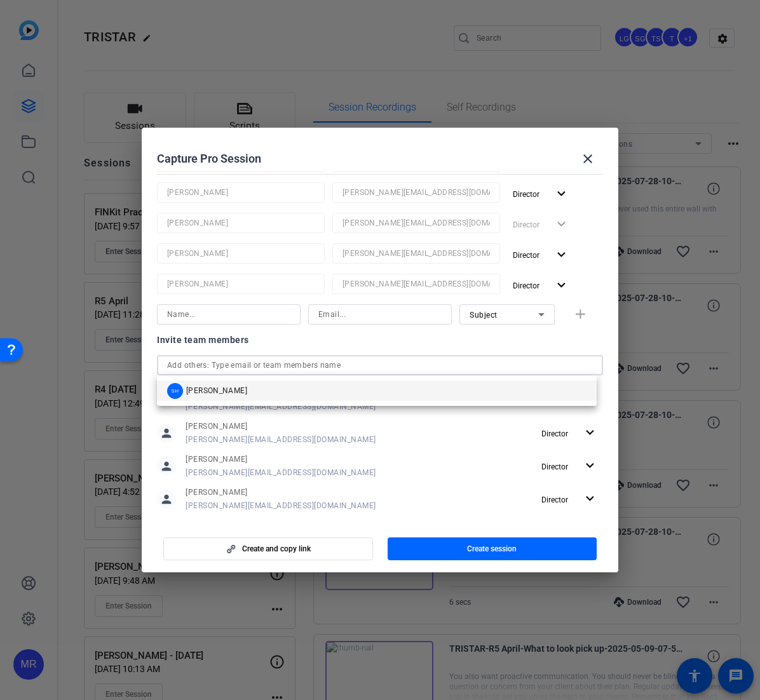 The height and width of the screenshot is (700, 760). What do you see at coordinates (484, 315) in the screenshot?
I see `span: Subject` at bounding box center [484, 315].